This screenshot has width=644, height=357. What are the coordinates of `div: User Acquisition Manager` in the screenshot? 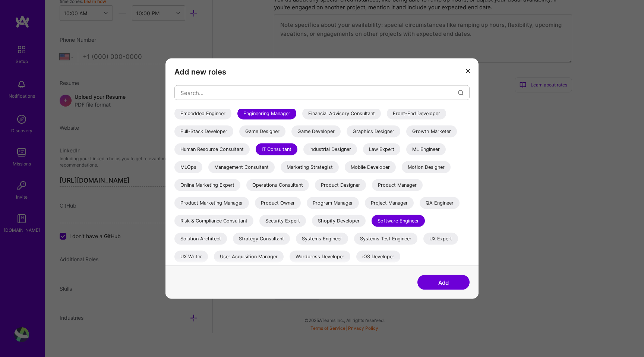 It's located at (249, 257).